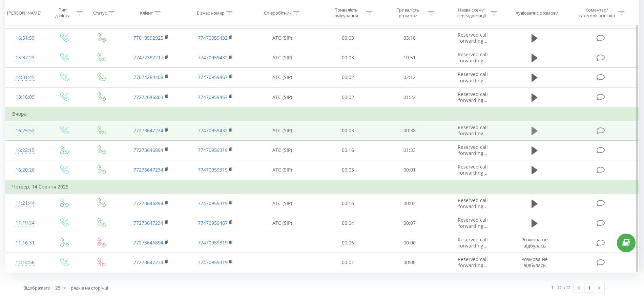 The width and height of the screenshot is (644, 298). What do you see at coordinates (25, 97) in the screenshot?
I see `div: 13:16:09` at bounding box center [25, 97].